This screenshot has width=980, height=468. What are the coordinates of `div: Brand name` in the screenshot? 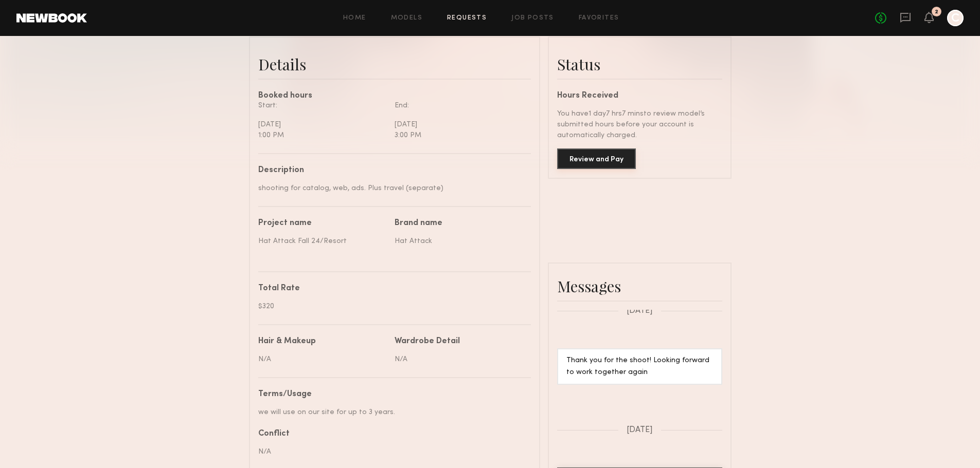 It's located at (458, 224).